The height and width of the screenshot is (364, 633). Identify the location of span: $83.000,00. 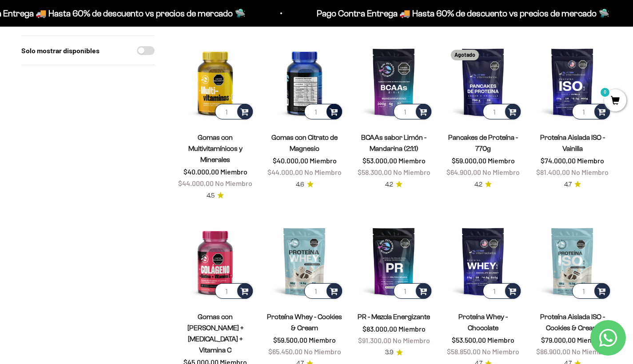
(380, 328).